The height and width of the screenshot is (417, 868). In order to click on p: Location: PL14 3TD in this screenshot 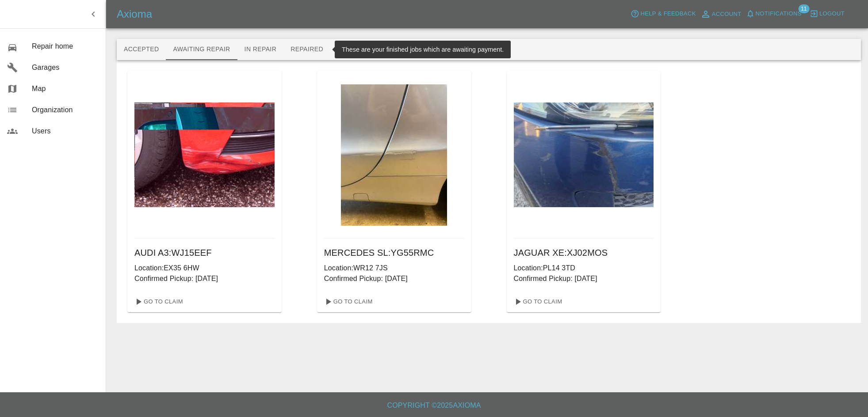, I will do `click(584, 268)`.